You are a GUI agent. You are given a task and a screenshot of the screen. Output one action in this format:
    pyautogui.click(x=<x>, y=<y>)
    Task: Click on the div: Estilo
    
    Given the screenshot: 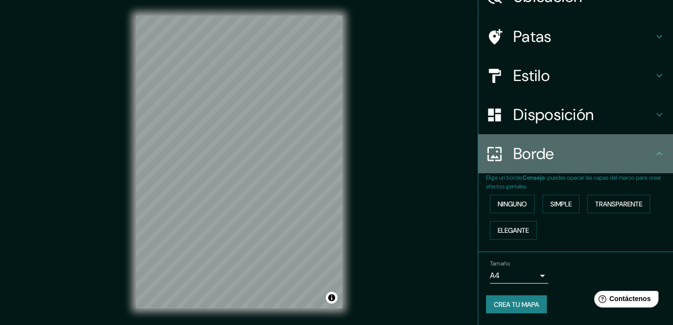 What is the action you would take?
    pyautogui.click(x=576, y=76)
    